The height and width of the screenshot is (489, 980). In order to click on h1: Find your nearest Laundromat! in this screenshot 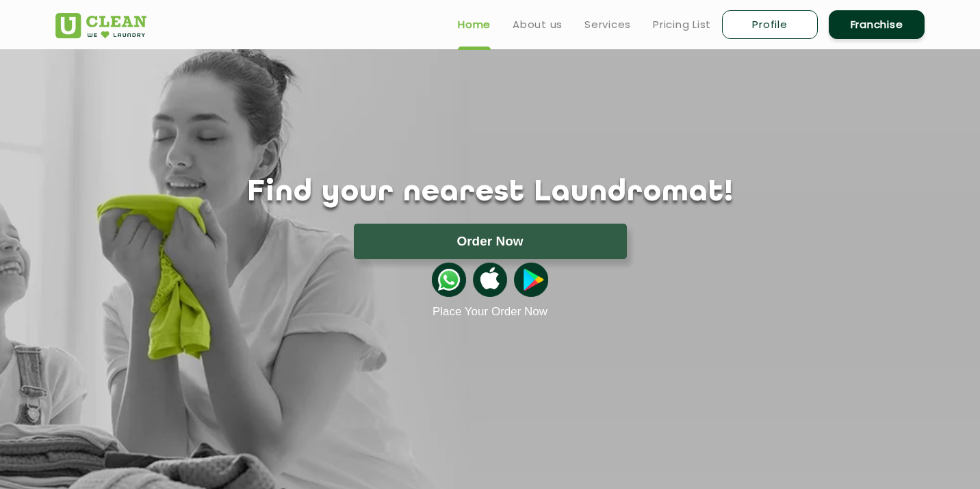, I will do `click(490, 193)`.